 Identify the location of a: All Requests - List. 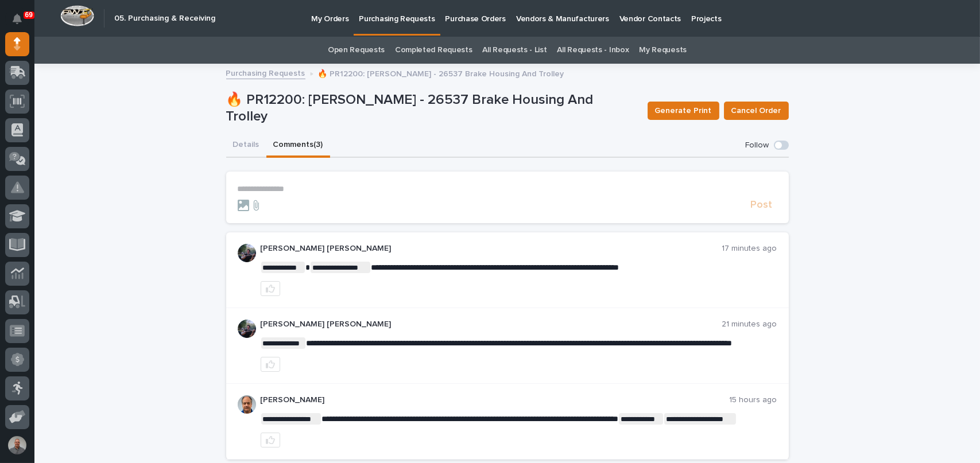
(514, 50).